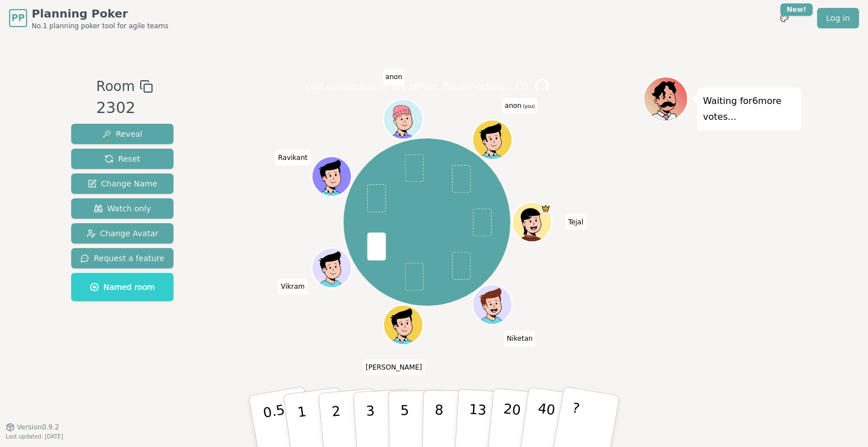 The height and width of the screenshot is (447, 868). Describe the element at coordinates (32, 427) in the screenshot. I see `button: Version0.9.2` at that location.